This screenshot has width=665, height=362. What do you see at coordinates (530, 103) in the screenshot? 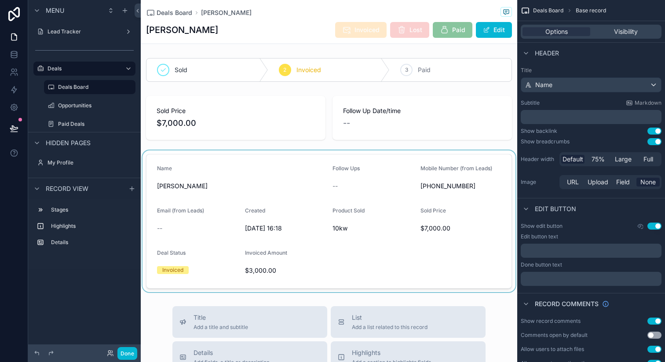
I see `label: Subtitle` at bounding box center [530, 103].